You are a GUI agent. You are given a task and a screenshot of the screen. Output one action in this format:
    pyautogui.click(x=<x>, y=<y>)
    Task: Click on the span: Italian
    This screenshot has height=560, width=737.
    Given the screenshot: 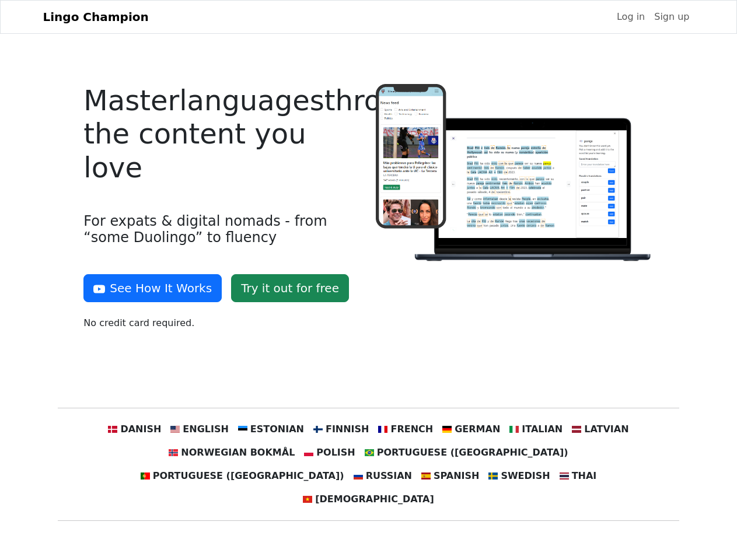 What is the action you would take?
    pyautogui.click(x=542, y=430)
    